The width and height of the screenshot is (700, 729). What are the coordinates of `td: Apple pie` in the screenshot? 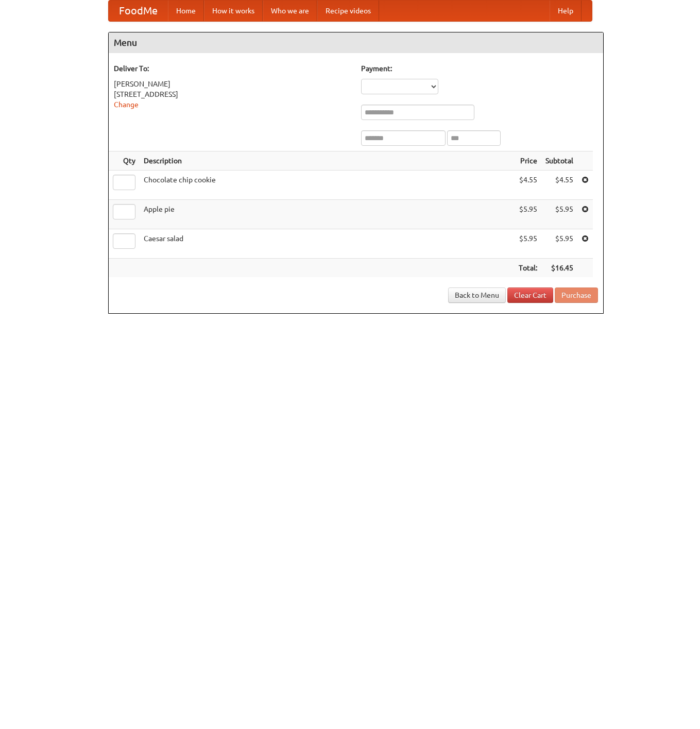 It's located at (327, 215).